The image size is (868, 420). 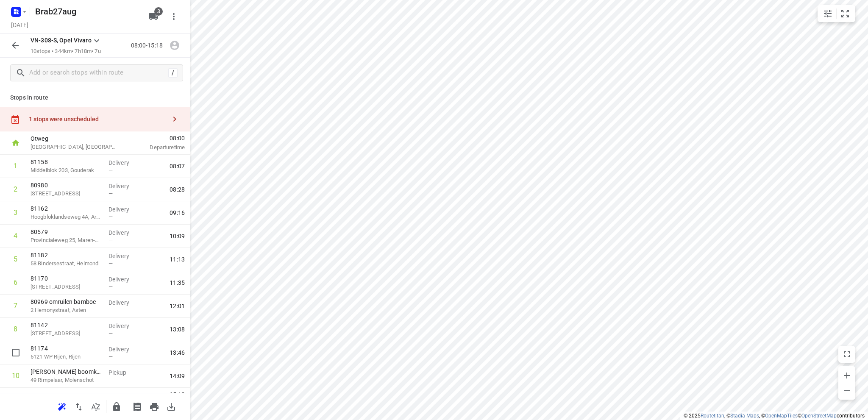 I want to click on div: 1, so click(x=15, y=166).